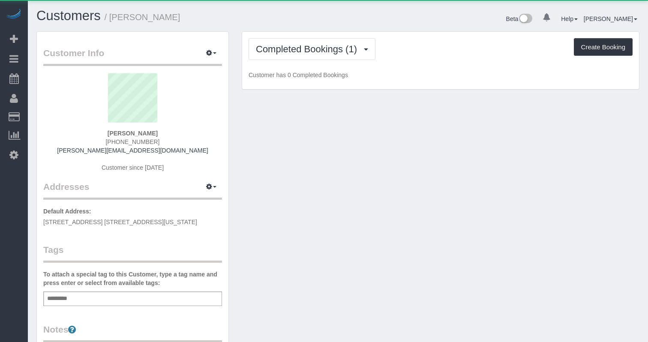 The image size is (648, 342). What do you see at coordinates (69, 15) in the screenshot?
I see `a: Customers` at bounding box center [69, 15].